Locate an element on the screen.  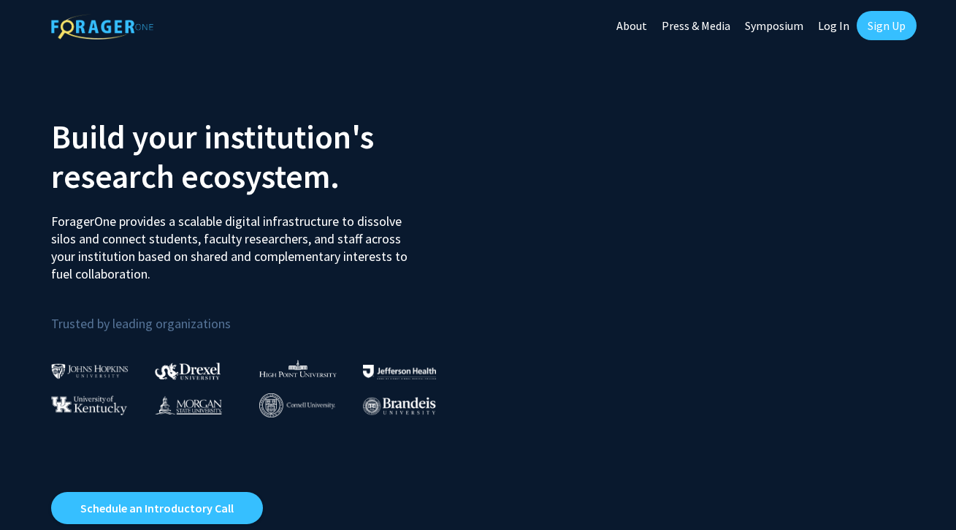
img: Brandeis University is located at coordinates (400, 405).